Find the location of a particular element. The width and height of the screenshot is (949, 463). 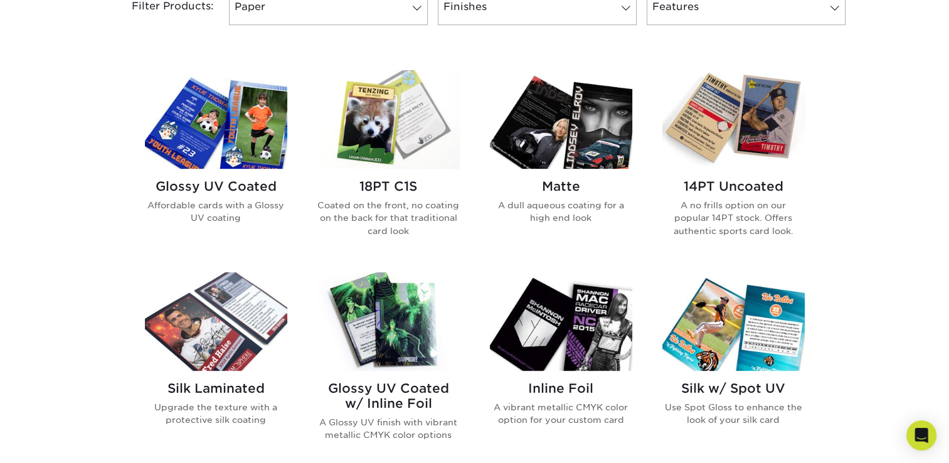

p: Upgrade the texture with a protective silk coating is located at coordinates (216, 413).